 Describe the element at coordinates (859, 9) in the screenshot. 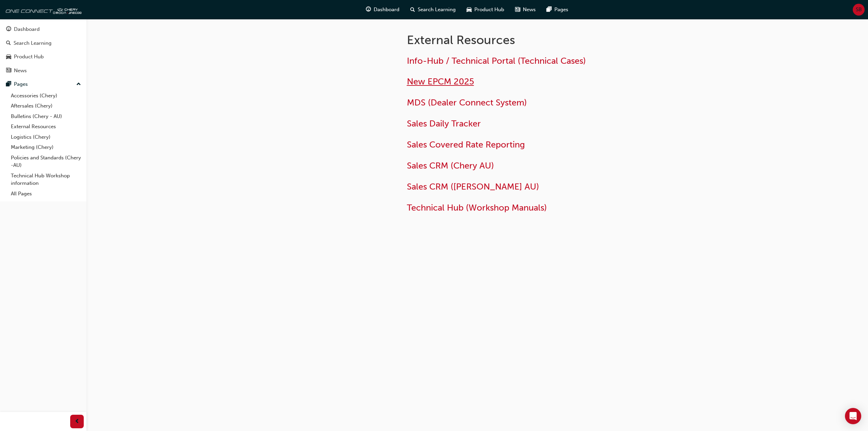

I see `span: SB` at that location.